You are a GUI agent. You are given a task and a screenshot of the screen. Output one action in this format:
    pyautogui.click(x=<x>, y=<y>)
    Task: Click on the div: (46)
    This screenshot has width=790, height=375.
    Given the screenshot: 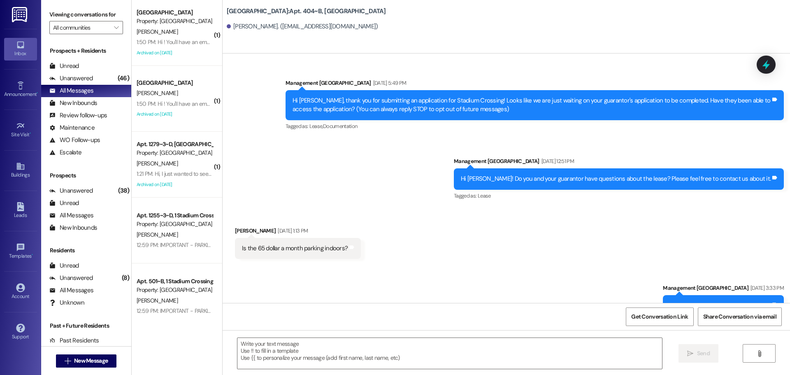 What is the action you would take?
    pyautogui.click(x=123, y=78)
    